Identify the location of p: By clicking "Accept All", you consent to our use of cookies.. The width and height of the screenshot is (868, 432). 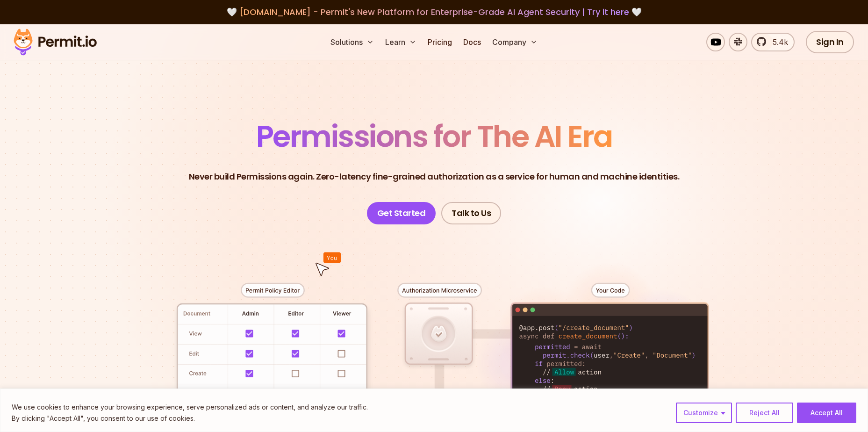
(190, 418).